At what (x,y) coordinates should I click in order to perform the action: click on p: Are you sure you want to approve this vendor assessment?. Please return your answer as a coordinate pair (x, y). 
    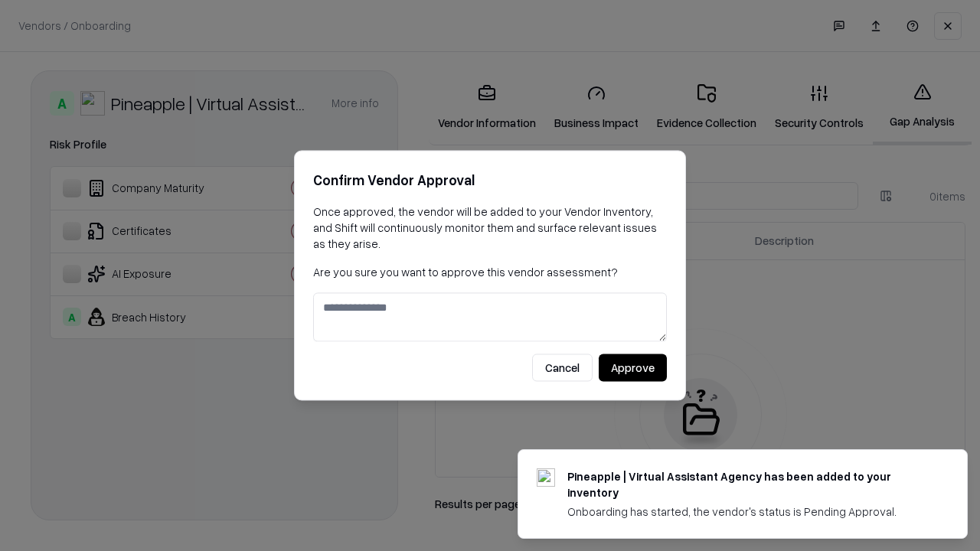
    Looking at the image, I should click on (490, 271).